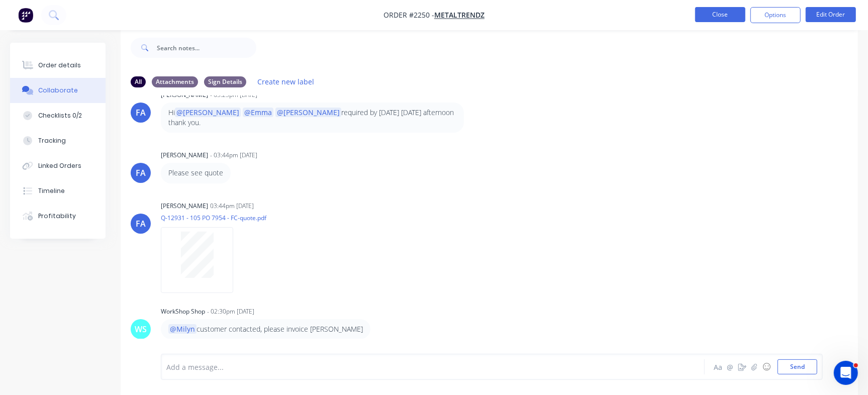 Image resolution: width=868 pixels, height=395 pixels. What do you see at coordinates (286, 81) in the screenshot?
I see `button: Create new label` at bounding box center [286, 81].